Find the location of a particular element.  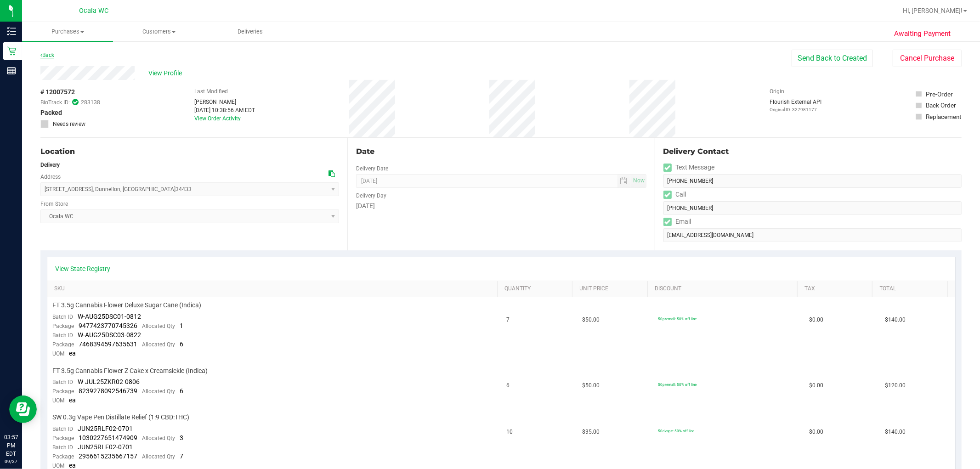

label: Delivery Date is located at coordinates (372, 169).